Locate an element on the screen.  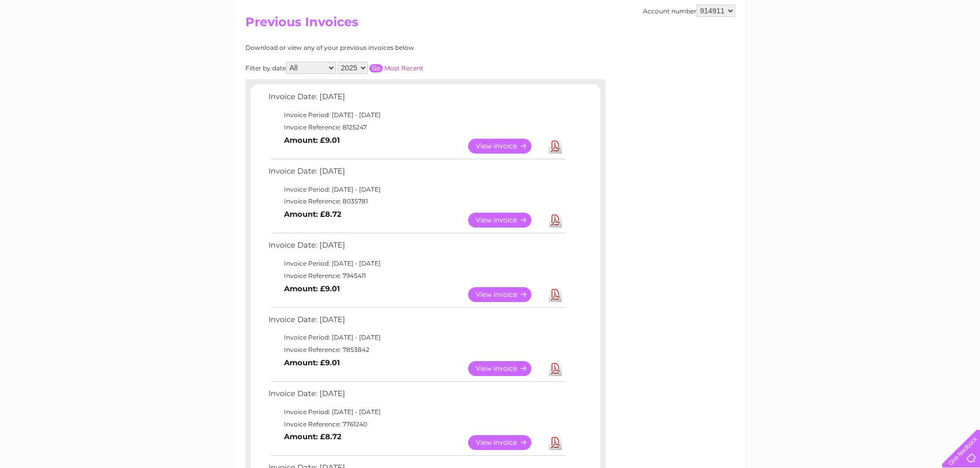
a: 0333 014 3131 is located at coordinates (821, 12).